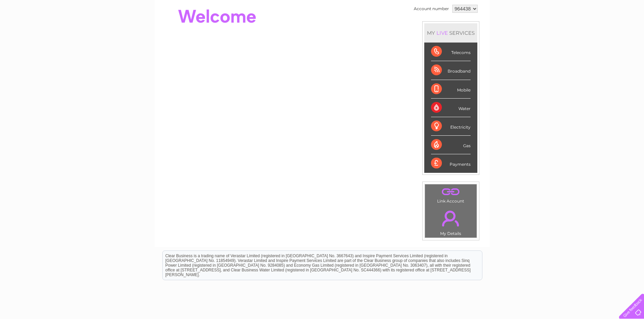 The image size is (644, 319). What do you see at coordinates (590, 31) in the screenshot?
I see `a: Blog` at bounding box center [590, 31].